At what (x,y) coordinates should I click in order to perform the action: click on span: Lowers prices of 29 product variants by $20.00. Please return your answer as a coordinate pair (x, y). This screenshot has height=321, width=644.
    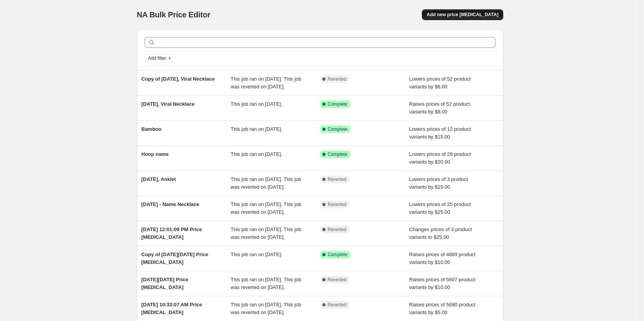
    Looking at the image, I should click on (440, 158).